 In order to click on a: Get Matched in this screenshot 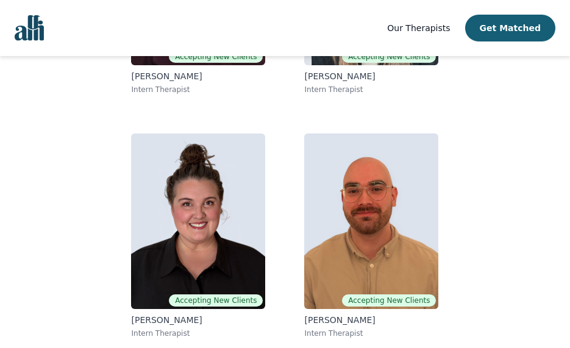, I will do `click(511, 28)`.